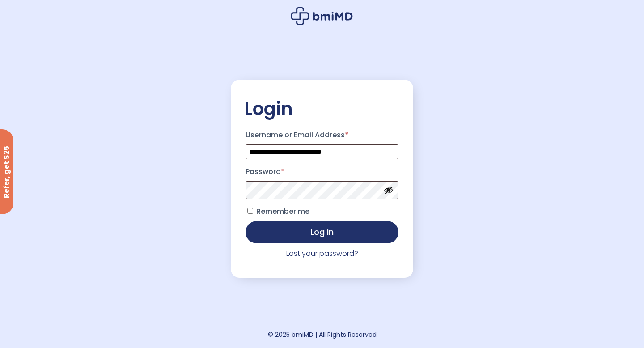 Image resolution: width=644 pixels, height=348 pixels. Describe the element at coordinates (322, 335) in the screenshot. I see `div: © 2025 bmiMD | All Rights Reserved` at that location.